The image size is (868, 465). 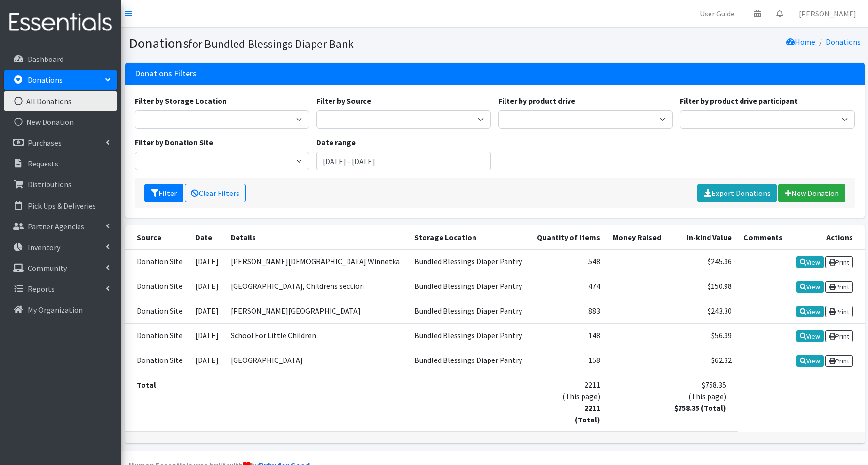 I want to click on td: $150.98, so click(x=701, y=286).